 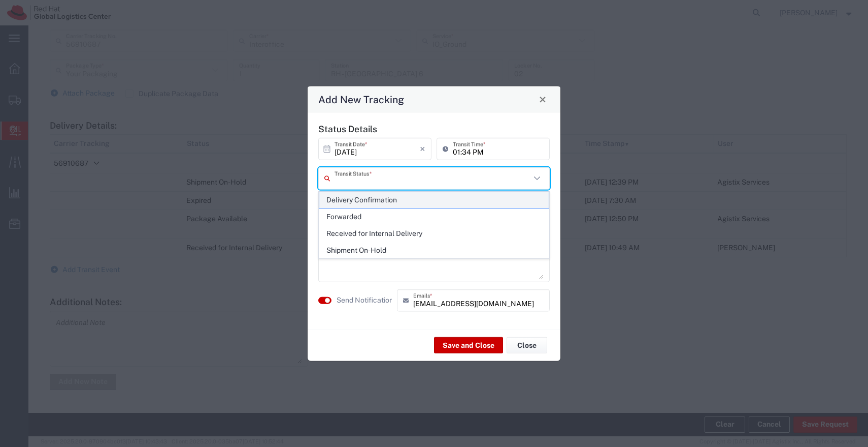 I want to click on label: Send Notification, so click(x=365, y=300).